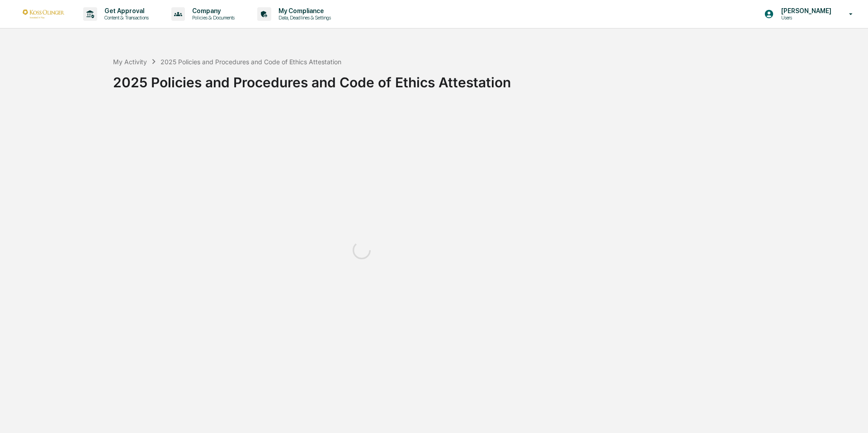 This screenshot has height=433, width=868. Describe the element at coordinates (125, 11) in the screenshot. I see `p: Get Approval` at that location.